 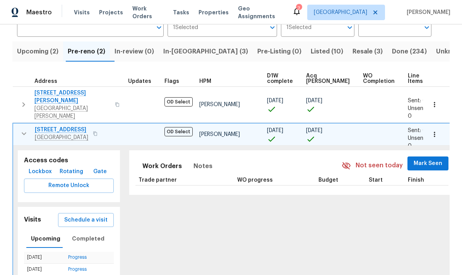 I want to click on span: Tasks, so click(x=181, y=12).